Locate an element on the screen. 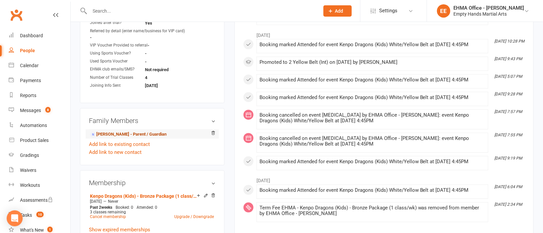  strong: 4 is located at coordinates (164, 78).